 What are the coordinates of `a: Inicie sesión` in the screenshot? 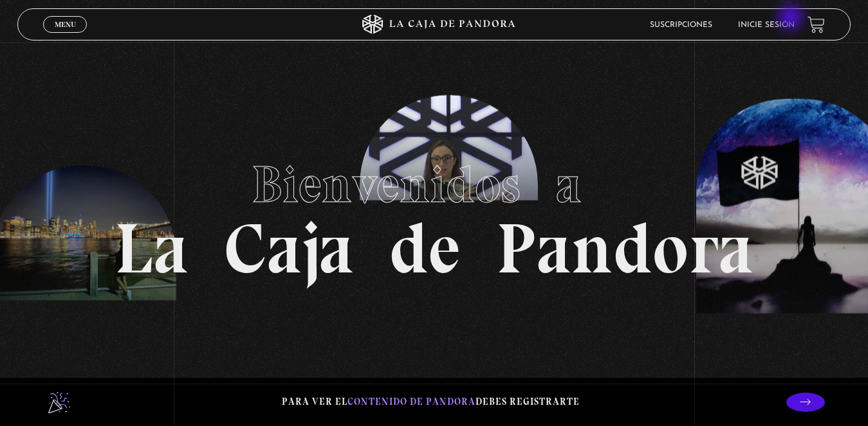 It's located at (766, 25).